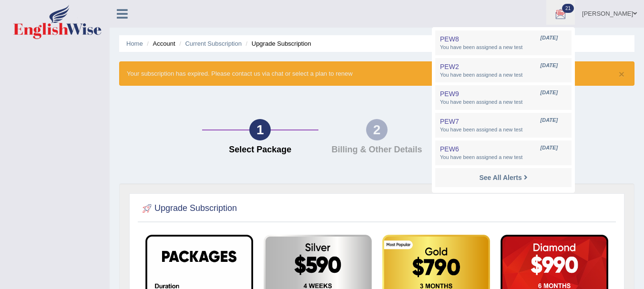 The image size is (644, 289). What do you see at coordinates (260, 150) in the screenshot?
I see `h4: Select Package` at bounding box center [260, 150].